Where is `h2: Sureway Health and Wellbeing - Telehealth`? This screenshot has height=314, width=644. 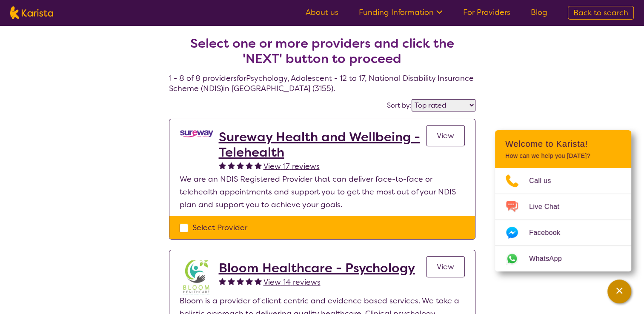 h2: Sureway Health and Wellbeing - Telehealth is located at coordinates (322, 144).